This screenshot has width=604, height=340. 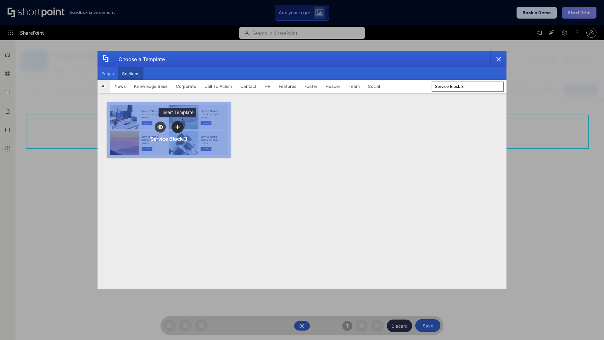 I want to click on div: template selector, so click(x=302, y=170).